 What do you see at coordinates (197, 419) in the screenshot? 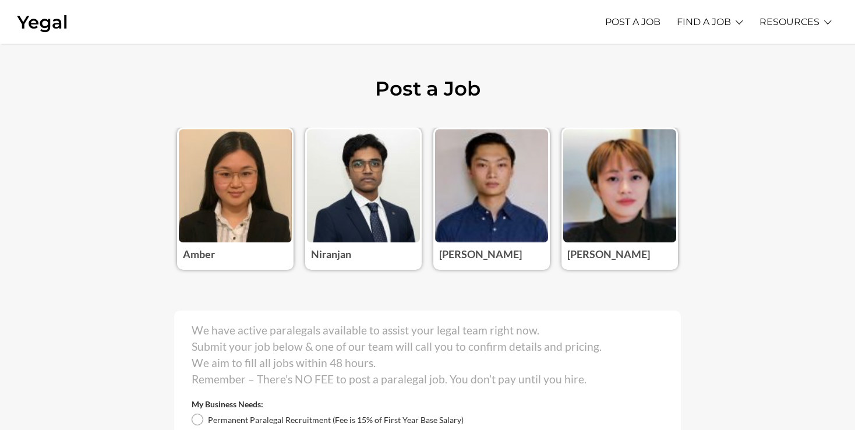
I see `input: Permanent Paralegal Recruitment (Fee is 15% of First Year Base Salary)` at bounding box center [197, 419].